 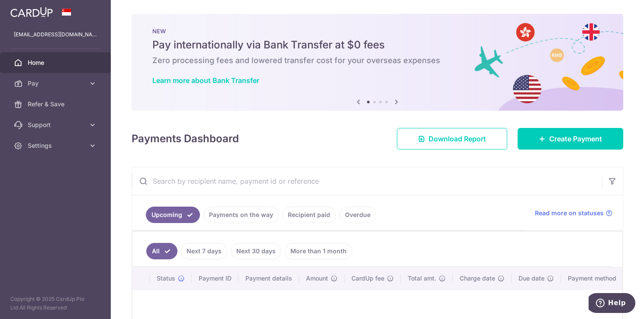 I want to click on span: Charge date, so click(x=477, y=279).